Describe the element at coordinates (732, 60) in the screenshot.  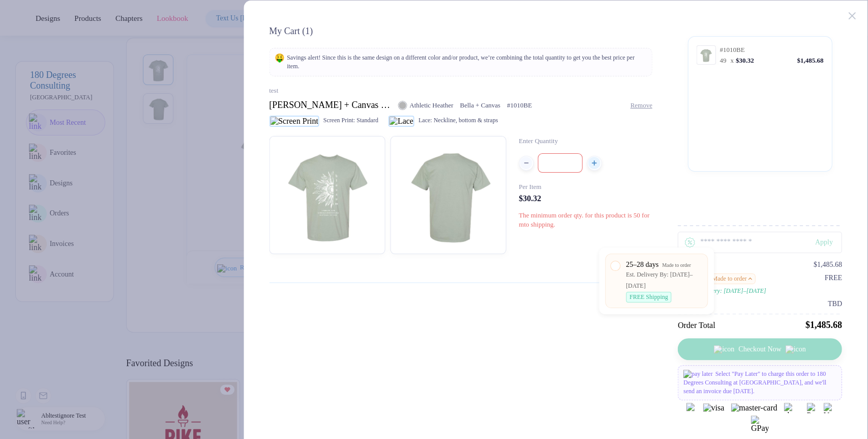
I see `span: x` at that location.